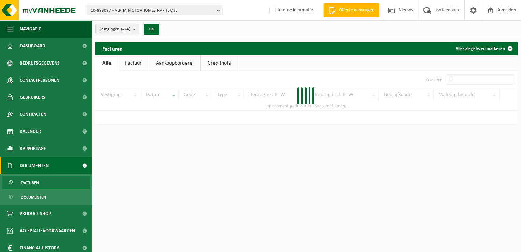  Describe the element at coordinates (113, 48) in the screenshot. I see `h2: Facturen` at that location.